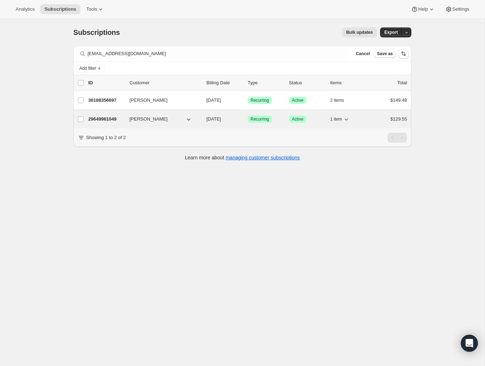 The image size is (485, 366). What do you see at coordinates (248, 83) in the screenshot?
I see `div: IDCustomerBilling DateTypeStatusItemsTotal` at bounding box center [248, 83].